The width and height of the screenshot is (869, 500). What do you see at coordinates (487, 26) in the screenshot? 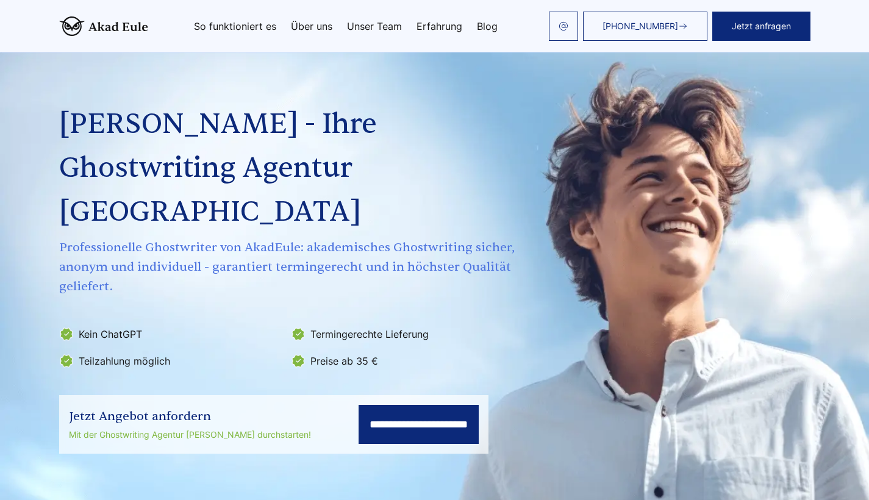
I see `a: Blog` at bounding box center [487, 26].